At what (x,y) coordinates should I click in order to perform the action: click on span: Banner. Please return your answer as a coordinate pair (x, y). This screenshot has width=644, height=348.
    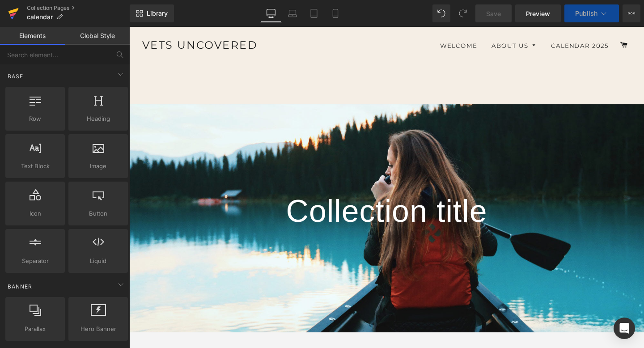
    Looking at the image, I should click on (19, 286).